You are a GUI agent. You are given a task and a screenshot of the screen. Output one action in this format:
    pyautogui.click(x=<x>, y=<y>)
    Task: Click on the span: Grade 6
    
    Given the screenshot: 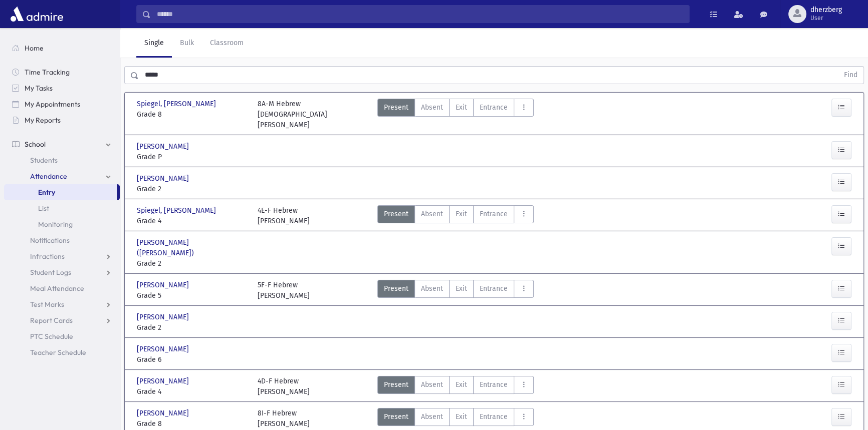 What is the action you would take?
    pyautogui.click(x=192, y=360)
    